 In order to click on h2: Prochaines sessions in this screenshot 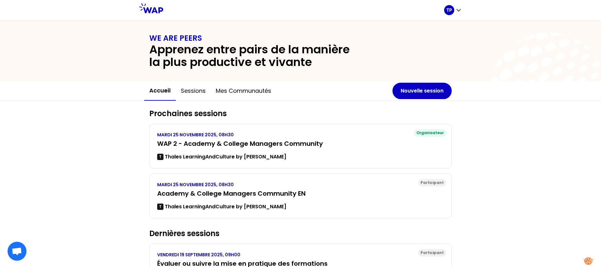, I will do `click(301, 113)`.